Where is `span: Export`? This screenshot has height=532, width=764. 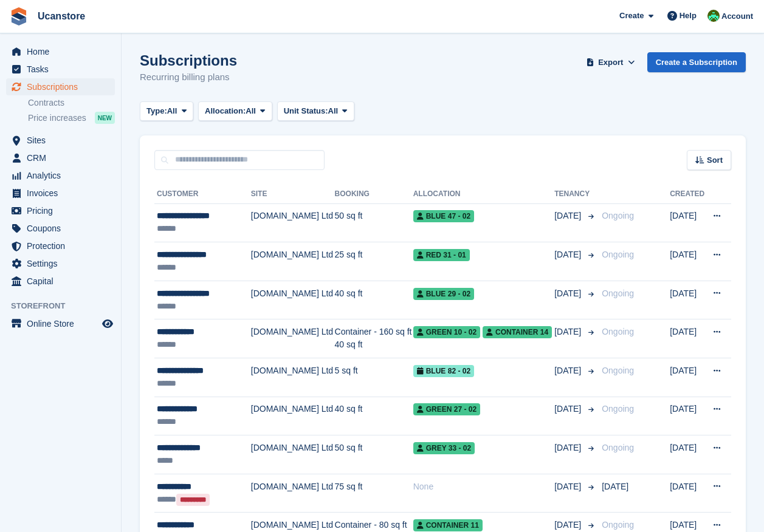 span: Export is located at coordinates (610, 62).